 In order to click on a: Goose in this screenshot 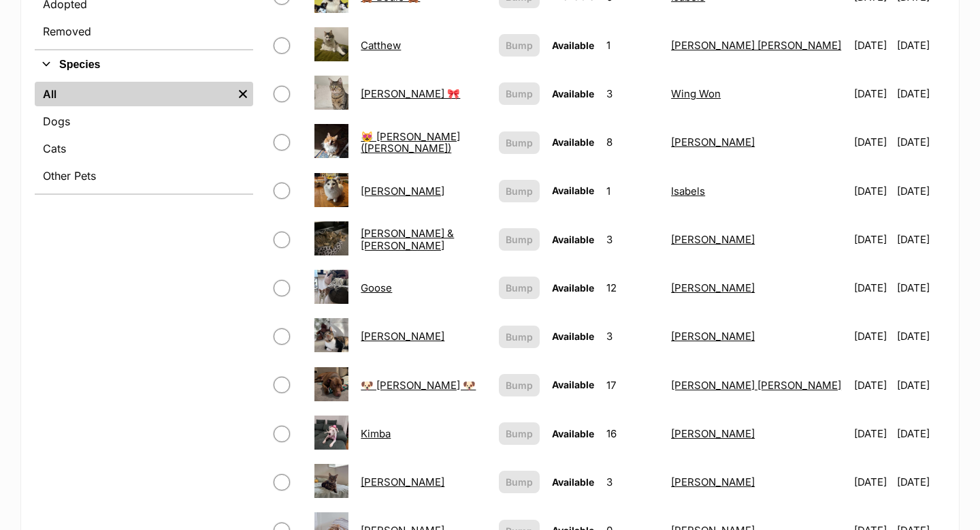, I will do `click(376, 287)`.